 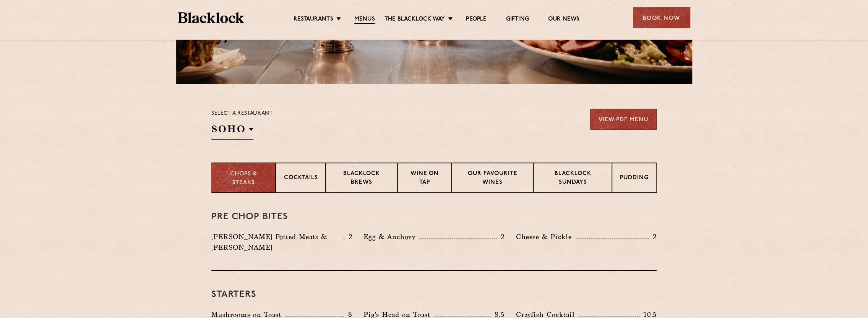 I want to click on img: BL_Textured_Logo-footer-cropped.svg, so click(x=211, y=18).